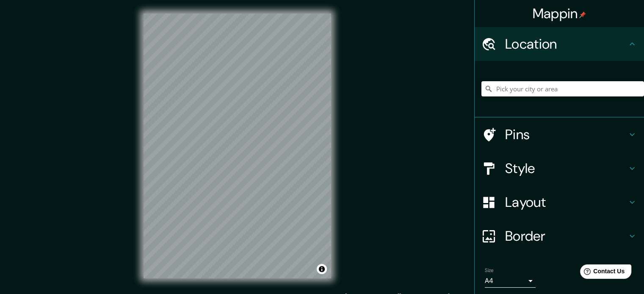 The height and width of the screenshot is (294, 644). What do you see at coordinates (559, 44) in the screenshot?
I see `div: Location` at bounding box center [559, 44].